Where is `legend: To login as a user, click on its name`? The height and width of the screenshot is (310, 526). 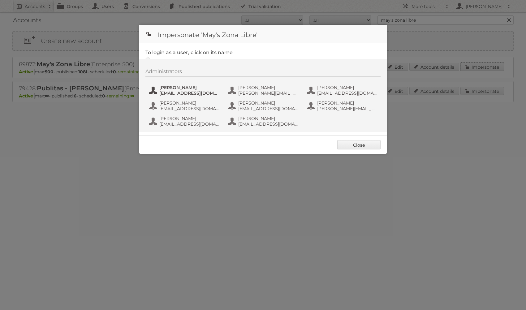
legend: To login as a user, click on its name is located at coordinates (189, 52).